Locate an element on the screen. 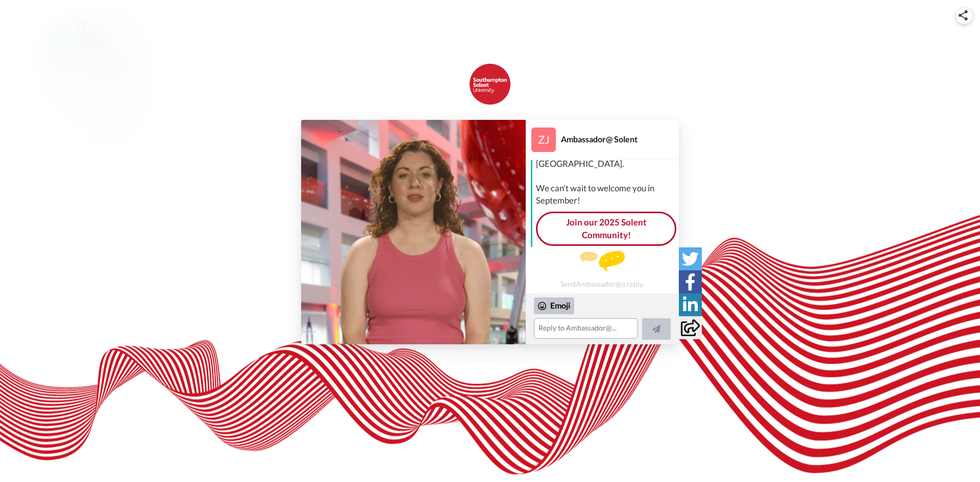 This screenshot has width=980, height=482. img: ic_share.svg is located at coordinates (964, 15).